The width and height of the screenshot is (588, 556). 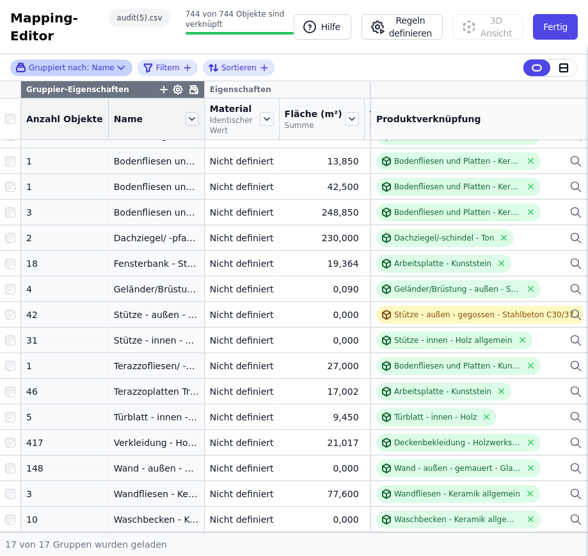 What do you see at coordinates (156, 161) in the screenshot?
I see `div: Bodenfliesen und Platten - Keramik allgemein - grau meliert 29,5 x 29,5 cm` at bounding box center [156, 161].